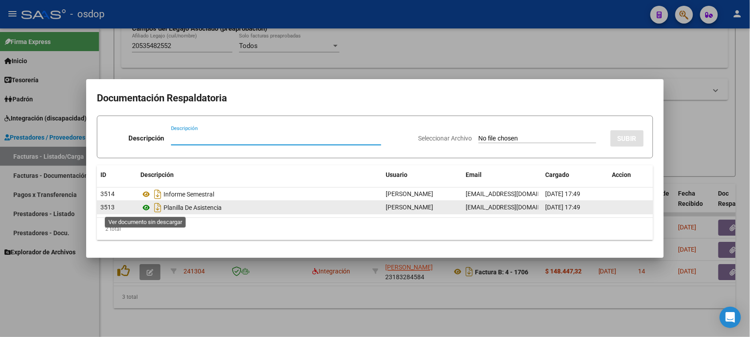 The image size is (750, 337). Describe the element at coordinates (117, 175) in the screenshot. I see `datatable-header-cell: ID` at that location.